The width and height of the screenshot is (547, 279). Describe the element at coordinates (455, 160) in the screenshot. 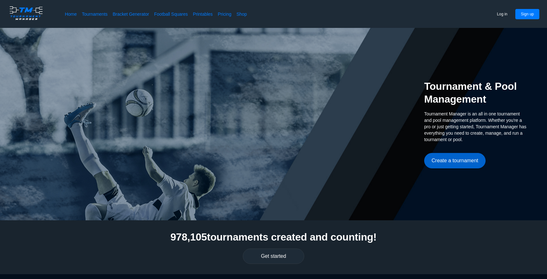

I see `button: Create a tournament` at that location.